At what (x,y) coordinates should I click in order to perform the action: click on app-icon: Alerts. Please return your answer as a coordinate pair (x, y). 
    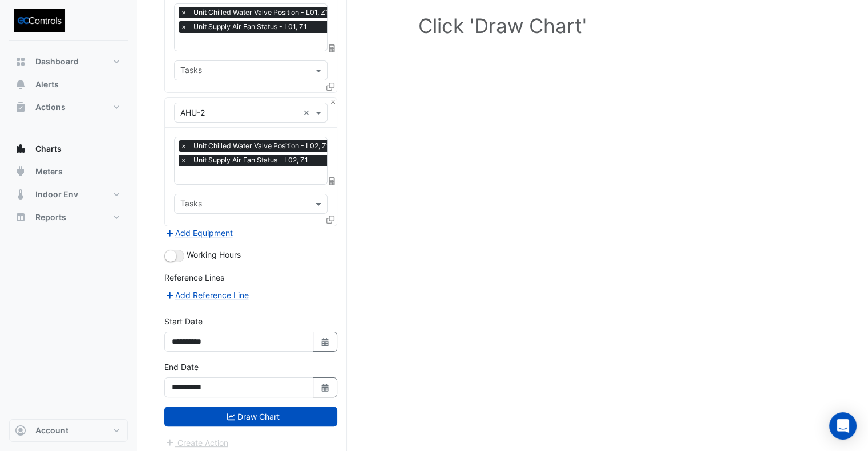
    Looking at the image, I should click on (21, 85).